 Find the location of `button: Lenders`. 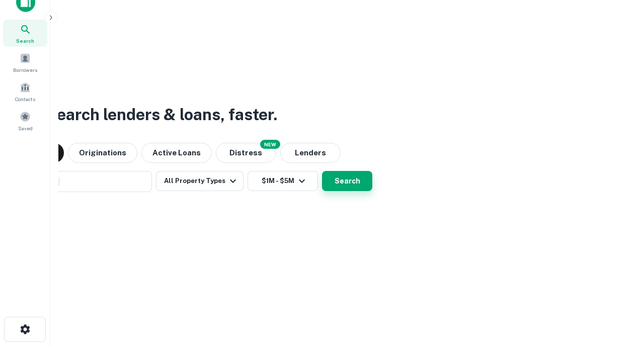

button: Lenders is located at coordinates (310, 153).